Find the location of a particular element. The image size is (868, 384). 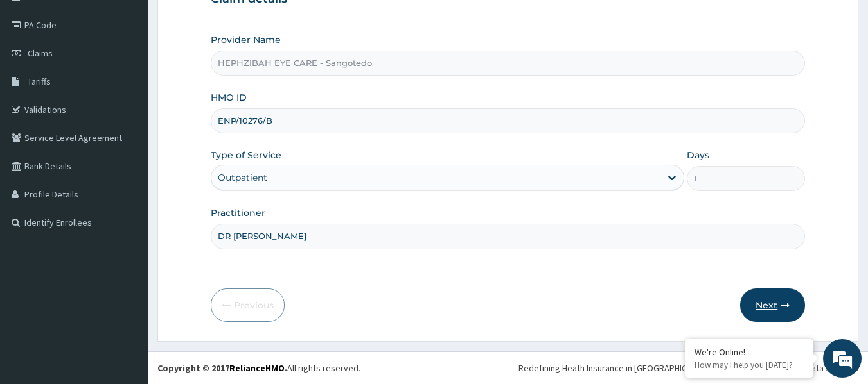

p: How may I help you today? is located at coordinates (749, 365).